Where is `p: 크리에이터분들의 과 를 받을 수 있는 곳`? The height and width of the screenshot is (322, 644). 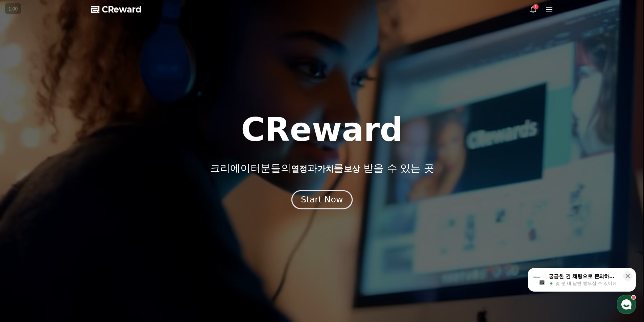 p: 크리에이터분들의 과 를 받을 수 있는 곳 is located at coordinates (322, 168).